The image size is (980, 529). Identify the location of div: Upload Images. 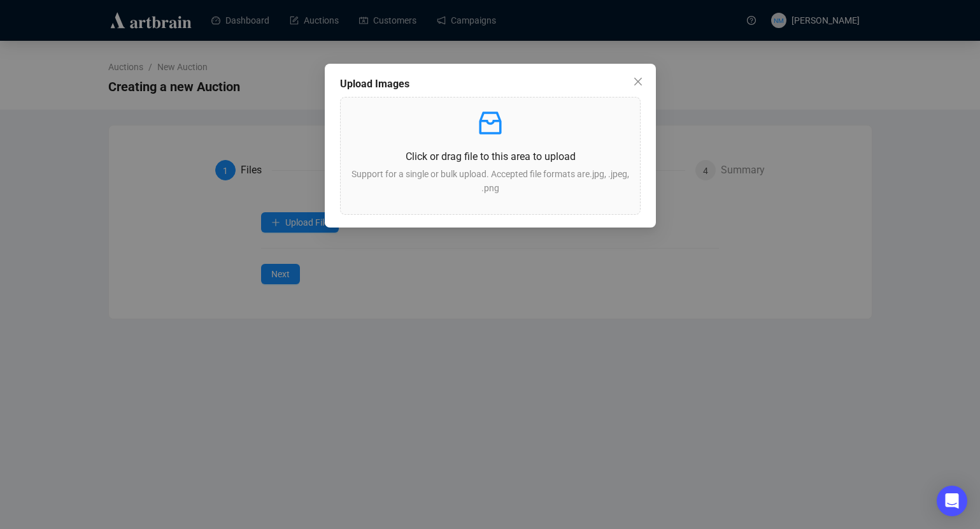
(491, 84).